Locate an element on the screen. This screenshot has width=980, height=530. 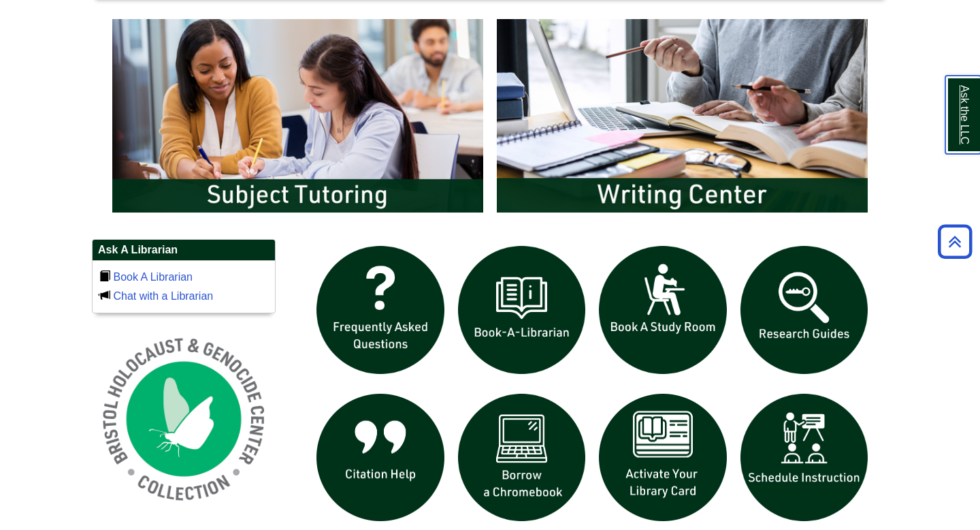
img: Borrow a chromebook icon links to the borrow a chromebook web page is located at coordinates (522, 458).